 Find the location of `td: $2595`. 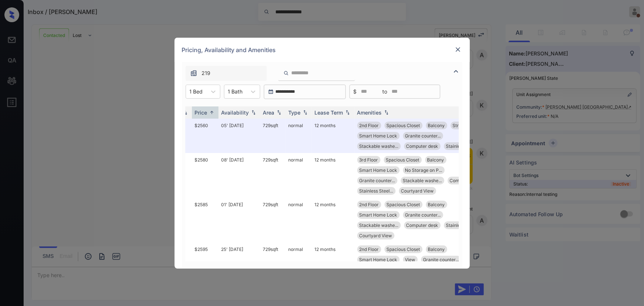

td: $2595 is located at coordinates (205, 265).